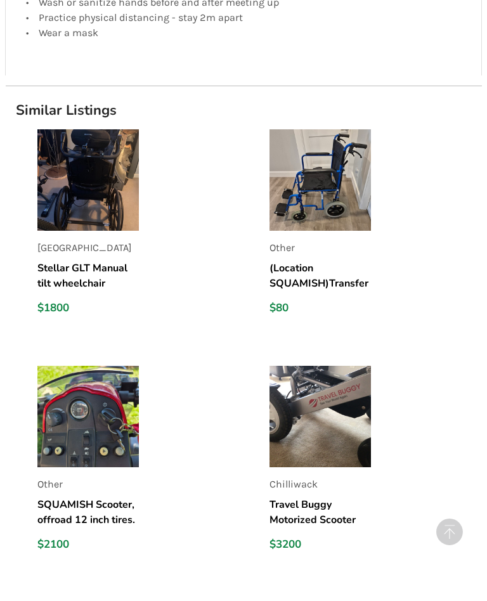 The height and width of the screenshot is (601, 487). What do you see at coordinates (375, 463) in the screenshot?
I see `a: listingChilliwackTravel Buggy Motorized Scooter$3200` at bounding box center [375, 463].